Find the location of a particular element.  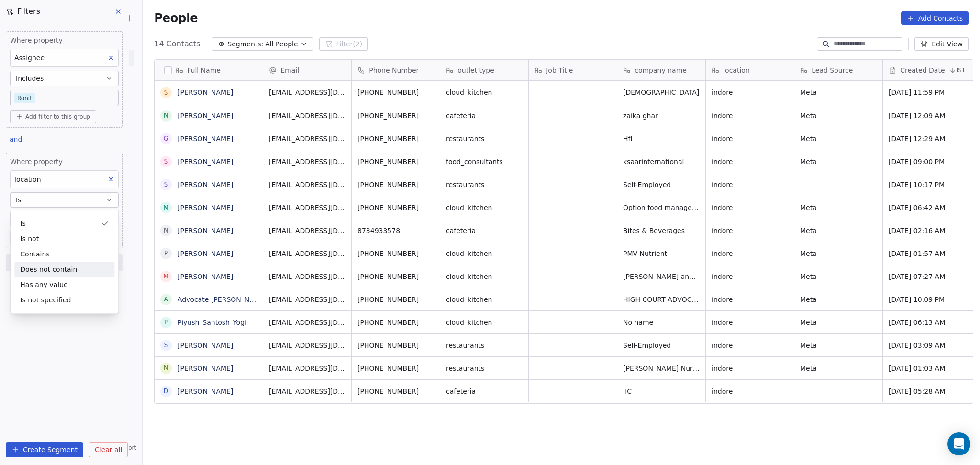

span: Segments: is located at coordinates (245, 44).